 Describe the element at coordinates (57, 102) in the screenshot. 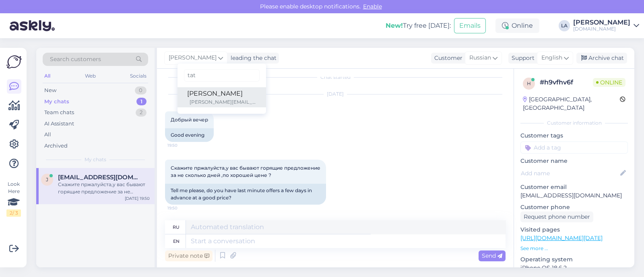

I see `div: My chats` at that location.